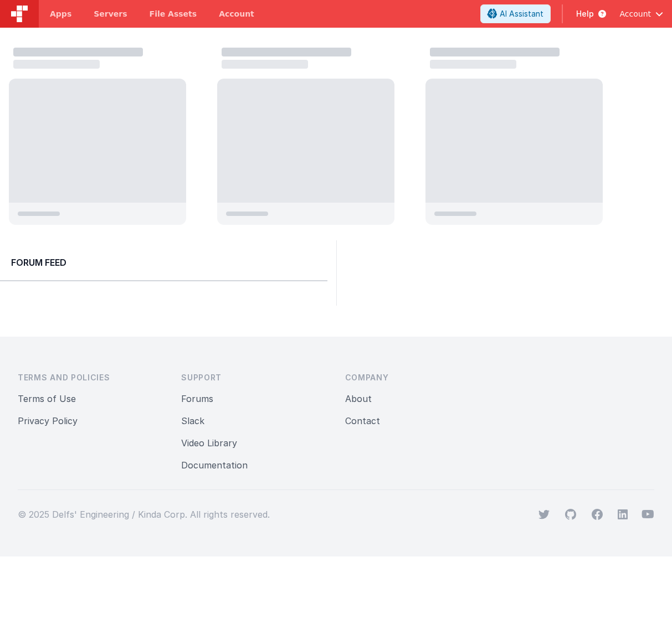  What do you see at coordinates (623, 514) in the screenshot?
I see `svg: viewBox="0 0 24 24" aria-hidden="true">` at bounding box center [623, 514].